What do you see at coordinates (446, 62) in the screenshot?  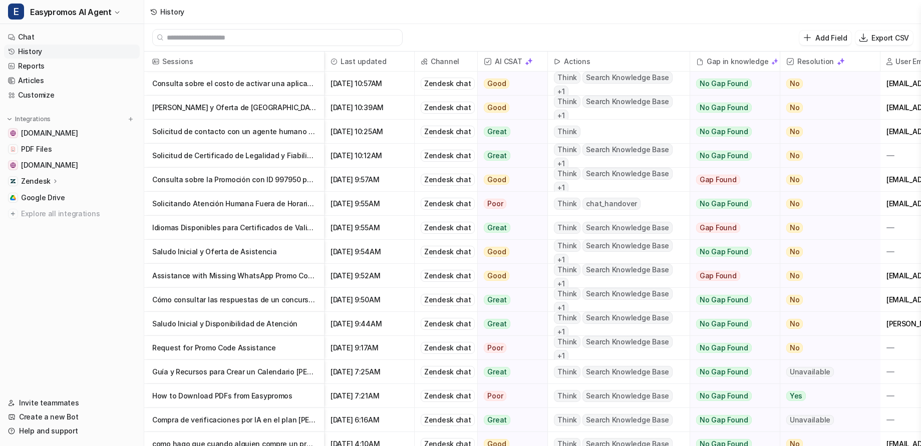 I see `span: Channel` at bounding box center [446, 62].